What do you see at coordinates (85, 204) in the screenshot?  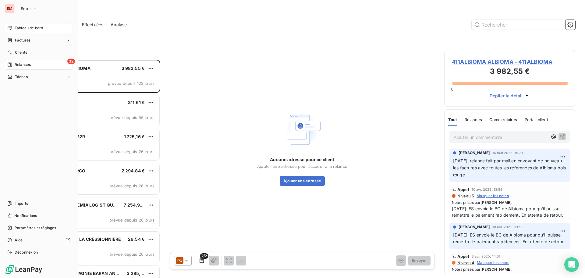 I see `span: 411VIN005 VINDEMIA LOGISTIQUE / VL1` at bounding box center [85, 204].